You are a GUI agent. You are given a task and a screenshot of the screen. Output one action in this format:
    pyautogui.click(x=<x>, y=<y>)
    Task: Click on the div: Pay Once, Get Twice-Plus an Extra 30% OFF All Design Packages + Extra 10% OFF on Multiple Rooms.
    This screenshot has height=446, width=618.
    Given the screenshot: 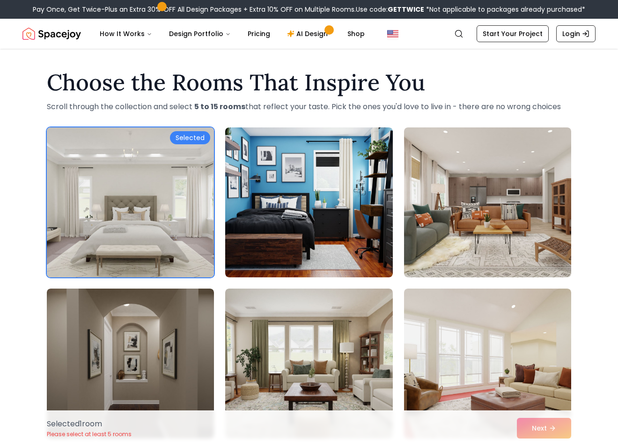 What is the action you would take?
    pyautogui.click(x=309, y=9)
    